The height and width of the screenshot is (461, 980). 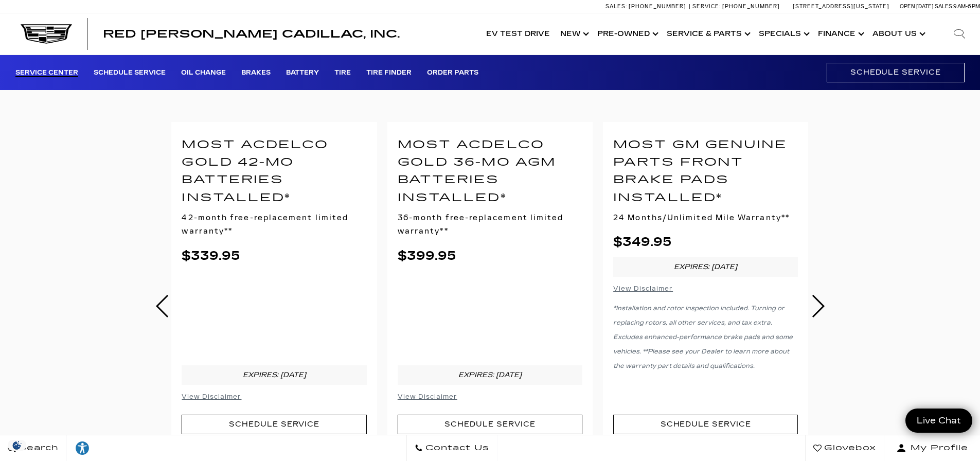 What do you see at coordinates (959, 34) in the screenshot?
I see `div: Search` at bounding box center [959, 34].